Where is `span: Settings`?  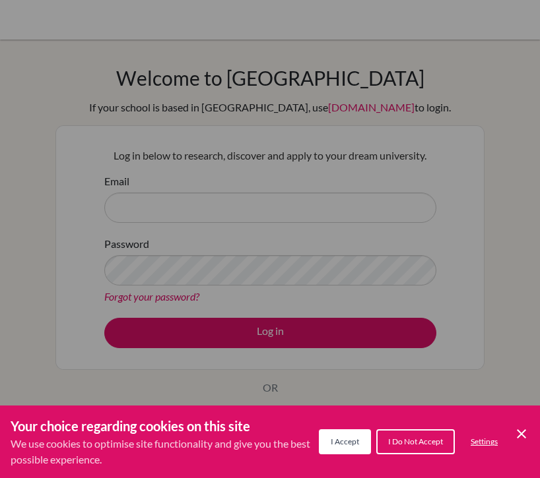
span: Settings is located at coordinates (484, 441).